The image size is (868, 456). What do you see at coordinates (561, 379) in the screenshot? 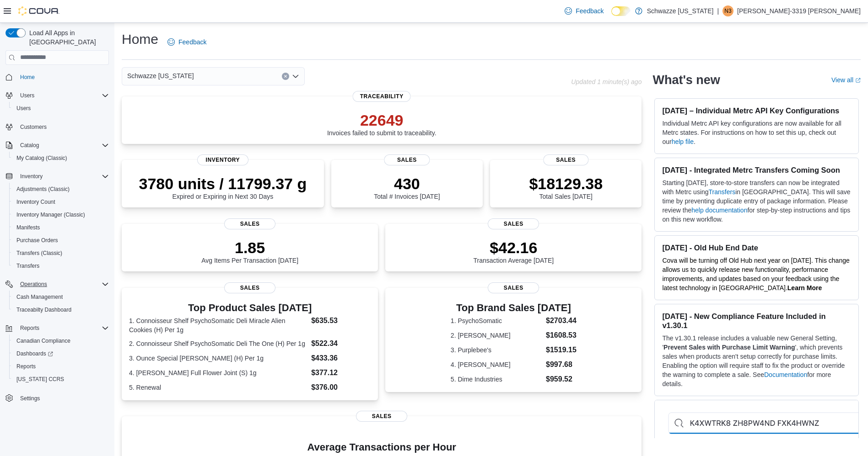
I see `dd: $959.52` at bounding box center [561, 379].